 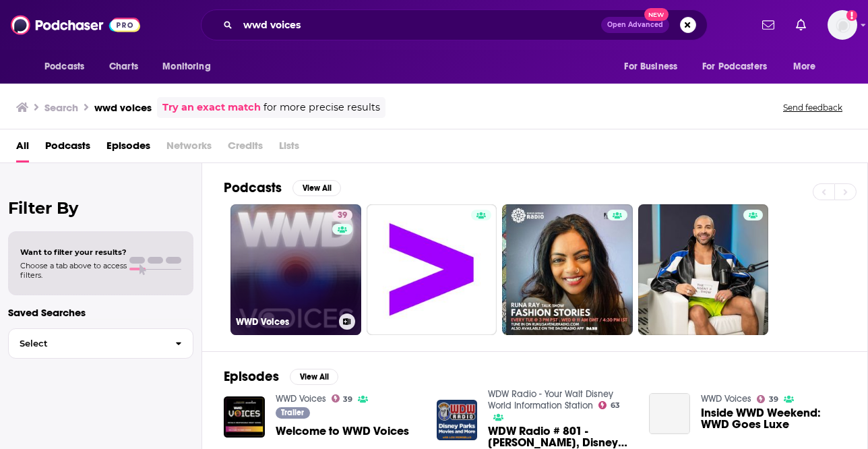 What do you see at coordinates (100, 312) in the screenshot?
I see `p: Saved Searches` at bounding box center [100, 312].